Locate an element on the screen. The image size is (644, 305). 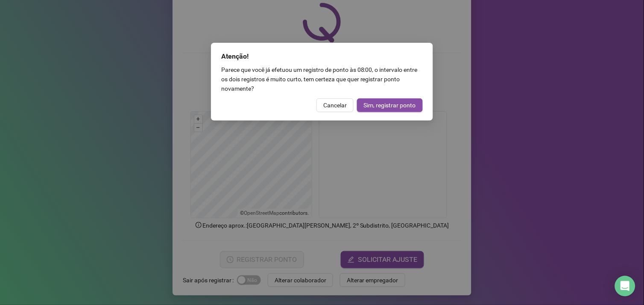
button: Cancelar is located at coordinates (335, 105).